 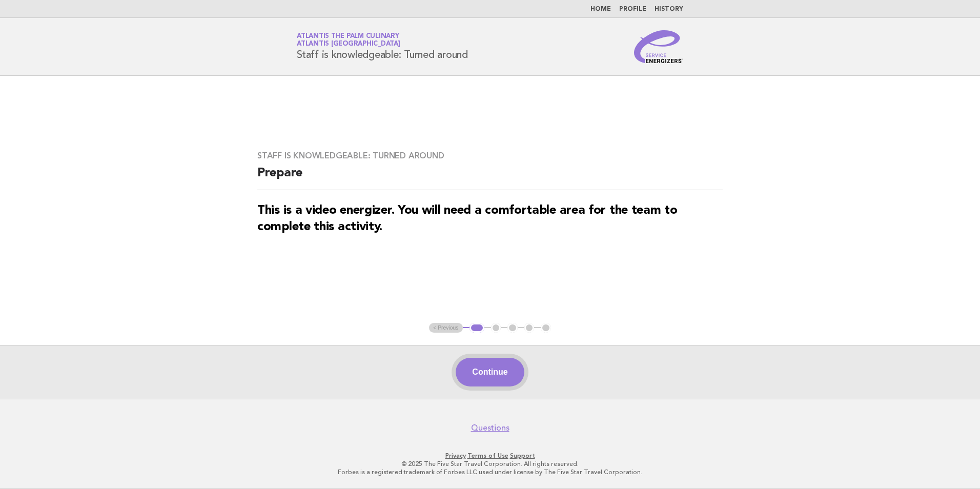 I want to click on h1: Staff is knowledgeable: Turned around, so click(x=383, y=47).